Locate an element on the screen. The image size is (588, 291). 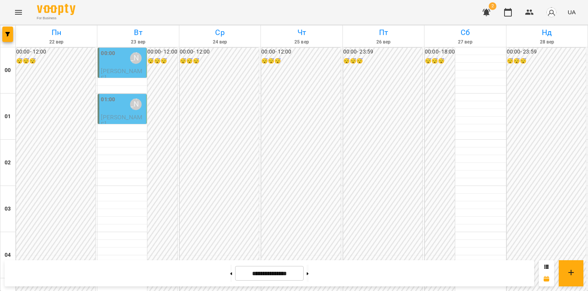
button: Menu is located at coordinates (18, 12).